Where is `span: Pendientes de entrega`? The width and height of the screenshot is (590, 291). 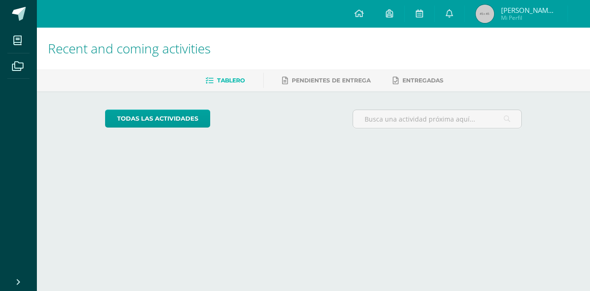
span: Pendientes de entrega is located at coordinates (331, 80).